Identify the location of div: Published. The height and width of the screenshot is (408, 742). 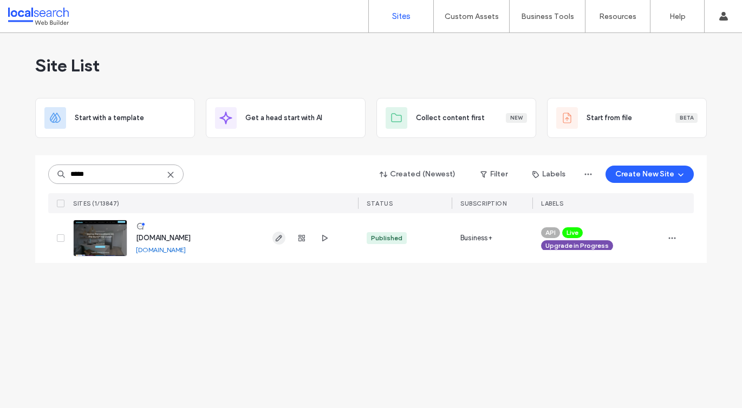
(387, 238).